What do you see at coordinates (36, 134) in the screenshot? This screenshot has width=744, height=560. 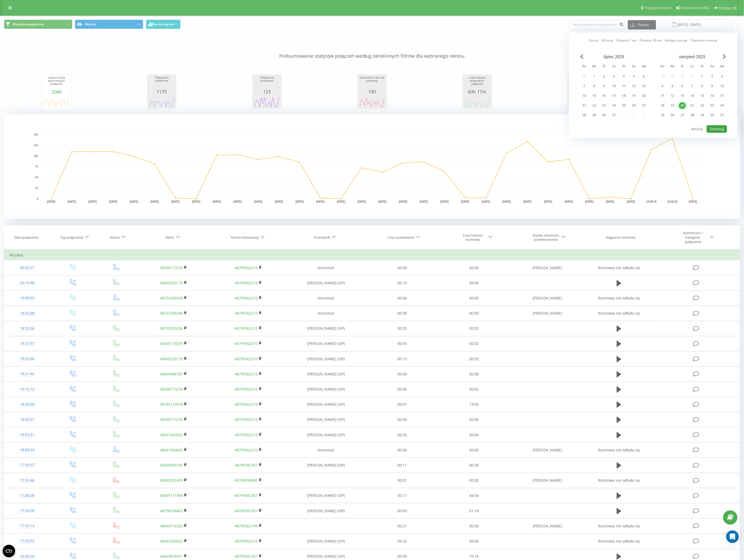 I see `text: 150` at bounding box center [36, 134].